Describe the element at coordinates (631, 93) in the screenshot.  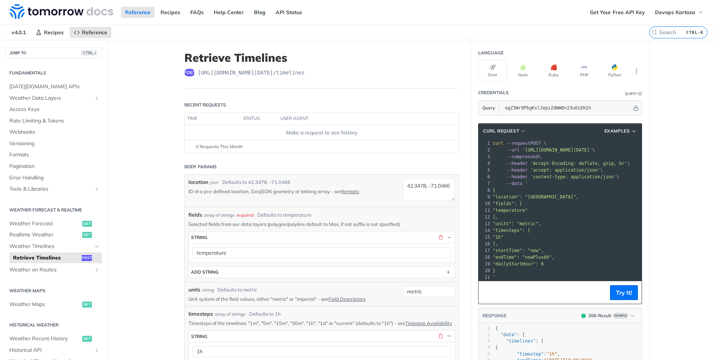
I see `div: Query` at that location.